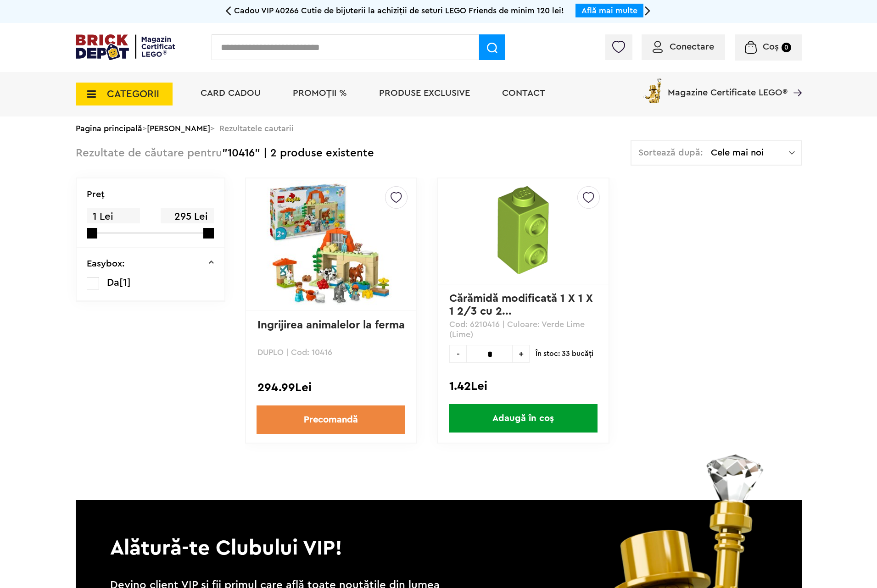 Image resolution: width=877 pixels, height=588 pixels. What do you see at coordinates (231, 93) in the screenshot?
I see `span: Card Cadou` at bounding box center [231, 93].